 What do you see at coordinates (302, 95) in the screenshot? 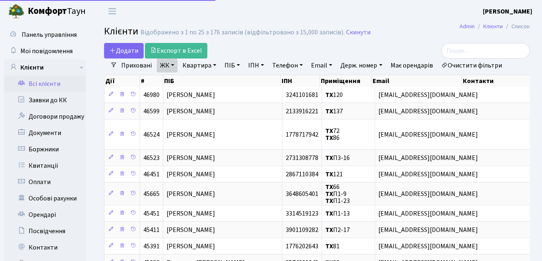
I see `span: 3241101681` at bounding box center [302, 95].